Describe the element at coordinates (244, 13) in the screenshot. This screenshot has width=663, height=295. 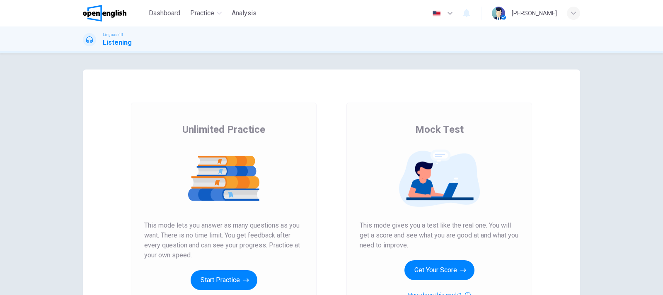
I see `button: Analysis` at that location.